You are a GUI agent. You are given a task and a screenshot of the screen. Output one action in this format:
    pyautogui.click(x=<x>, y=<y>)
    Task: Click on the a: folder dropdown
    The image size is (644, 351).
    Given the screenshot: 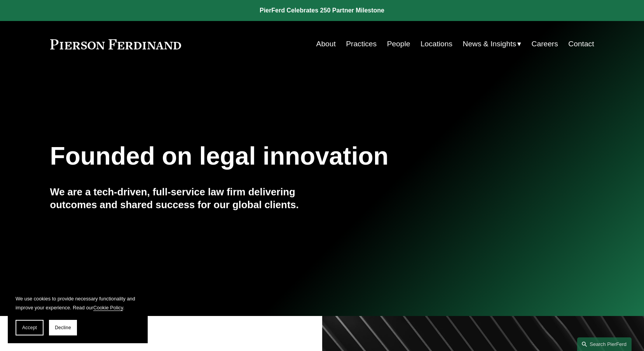 What is the action you would take?
    pyautogui.click(x=492, y=44)
    